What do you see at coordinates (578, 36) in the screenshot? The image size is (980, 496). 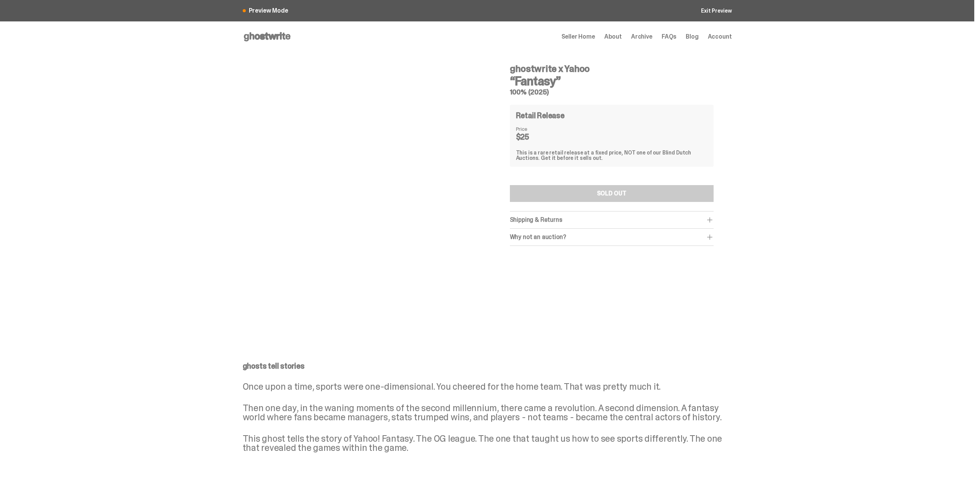 I see `span: Seller Home` at bounding box center [578, 36].